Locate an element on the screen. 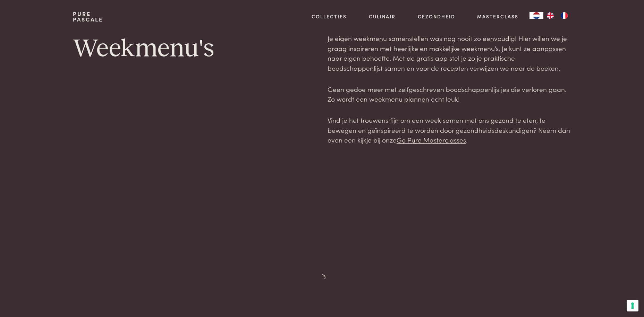  a: Masterclass is located at coordinates (498, 16).